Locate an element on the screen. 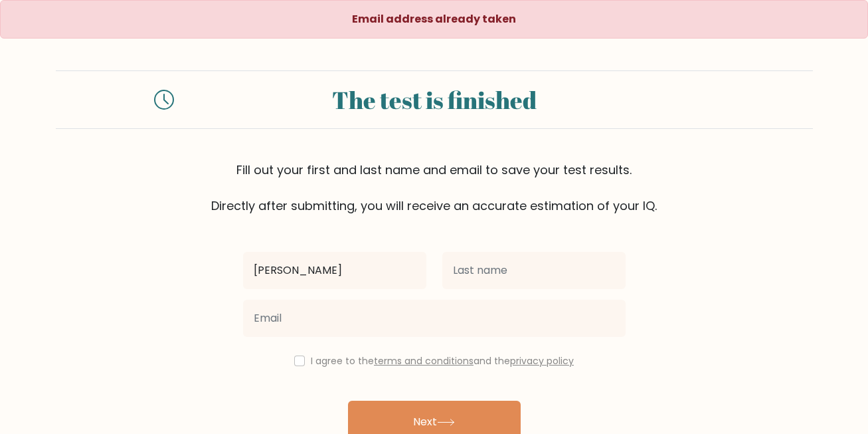  input: First name is located at coordinates (335, 270).